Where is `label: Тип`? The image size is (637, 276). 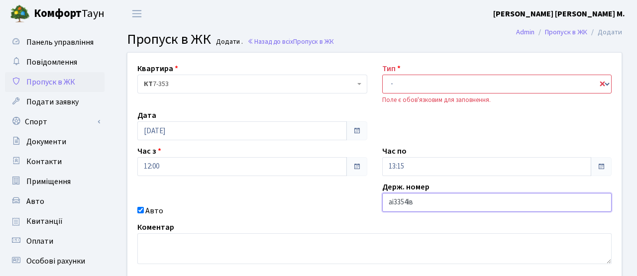 label: Тип is located at coordinates (391, 69).